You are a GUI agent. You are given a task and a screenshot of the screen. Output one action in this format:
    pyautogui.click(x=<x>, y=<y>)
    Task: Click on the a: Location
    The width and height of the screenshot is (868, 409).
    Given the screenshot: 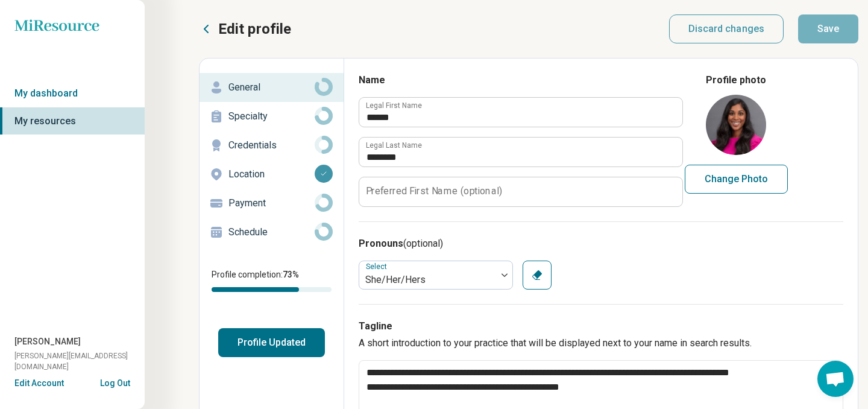 What is the action you would take?
    pyautogui.click(x=271, y=174)
    